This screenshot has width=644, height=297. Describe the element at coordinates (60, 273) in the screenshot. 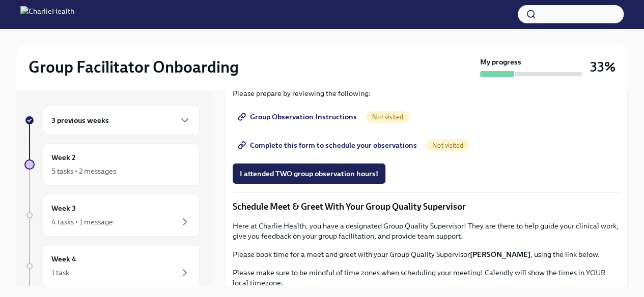

I see `div: 1 task` at that location.